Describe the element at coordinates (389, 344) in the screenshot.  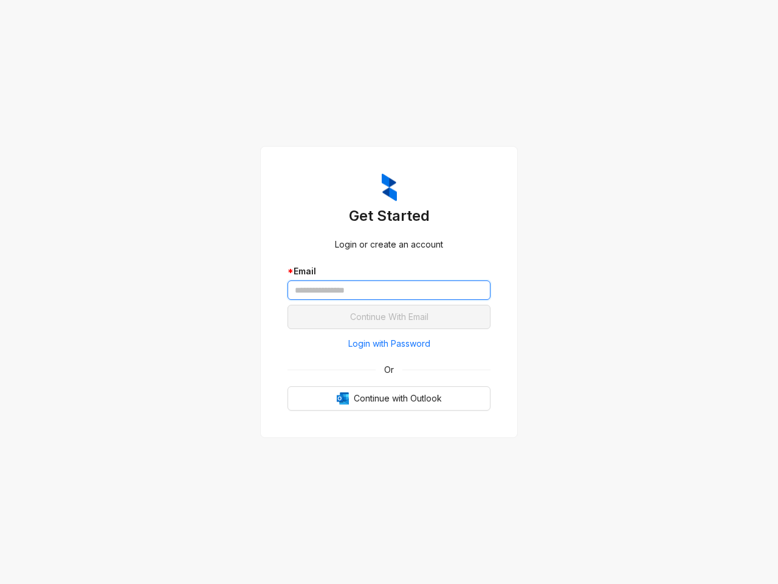
I see `span: Login with Password` at that location.